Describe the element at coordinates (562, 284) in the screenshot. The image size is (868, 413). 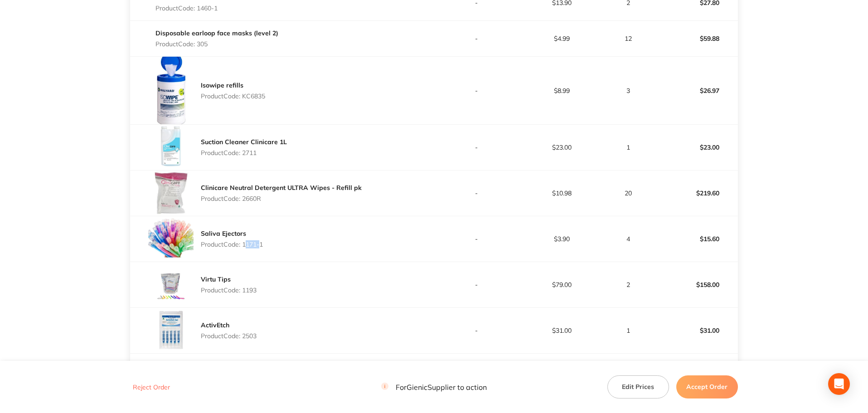
I see `p: $79.00` at that location.